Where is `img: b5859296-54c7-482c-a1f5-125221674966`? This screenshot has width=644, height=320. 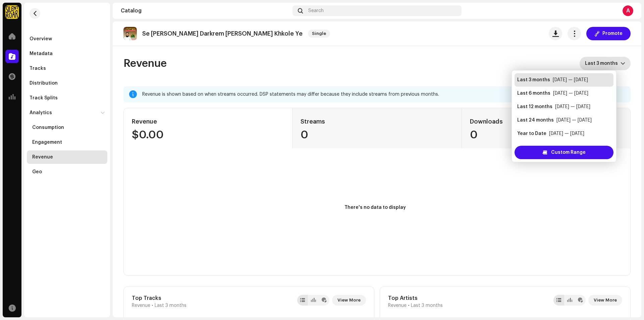
img: b5859296-54c7-482c-a1f5-125221674966 is located at coordinates (130, 33).